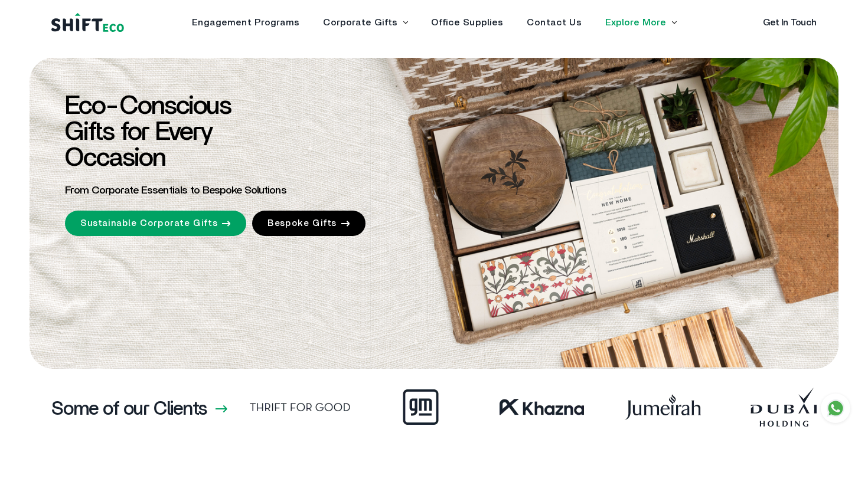 The image size is (868, 482). What do you see at coordinates (789, 23) in the screenshot?
I see `a: Get In Touch` at bounding box center [789, 23].